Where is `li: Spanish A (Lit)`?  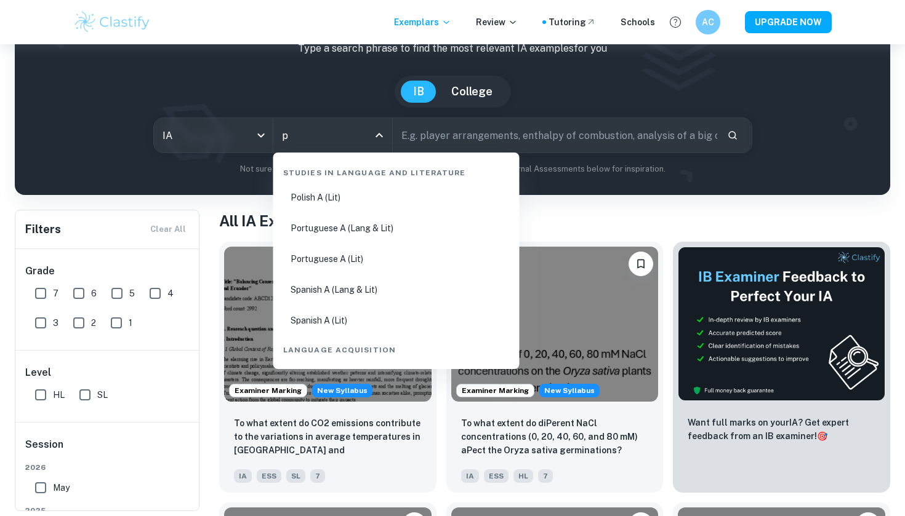
li: Spanish A (Lit) is located at coordinates (396, 321).